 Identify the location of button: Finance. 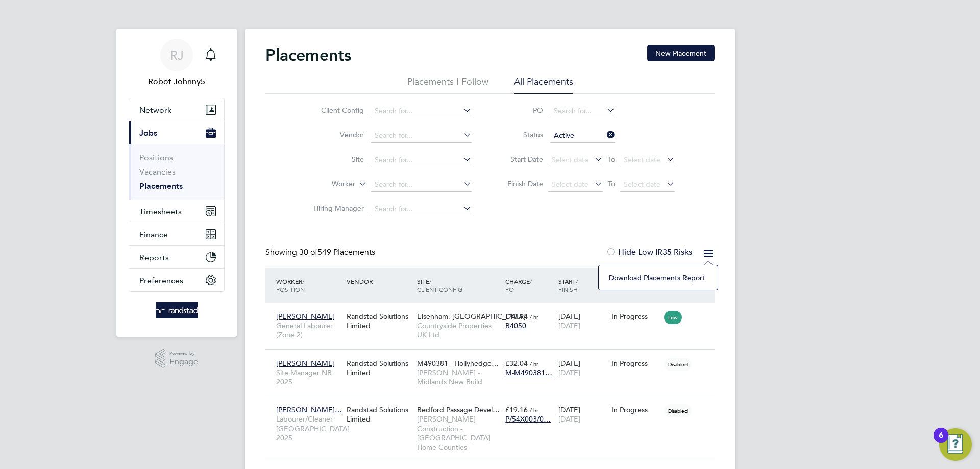
(177, 234).